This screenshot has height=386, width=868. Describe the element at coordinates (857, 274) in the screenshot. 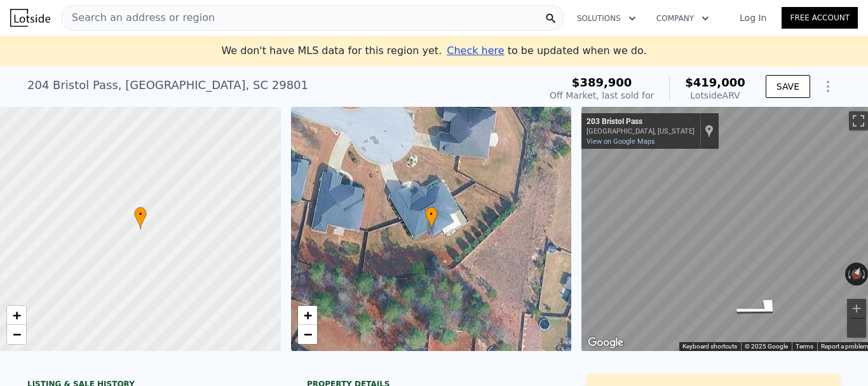

I see `button: Reset the view` at that location.